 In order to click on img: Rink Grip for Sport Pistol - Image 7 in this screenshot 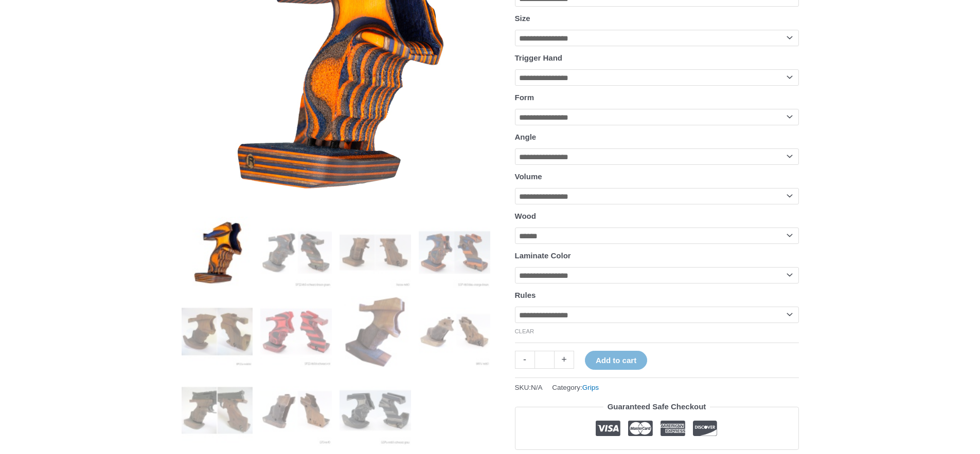, I will do `click(375, 332)`.